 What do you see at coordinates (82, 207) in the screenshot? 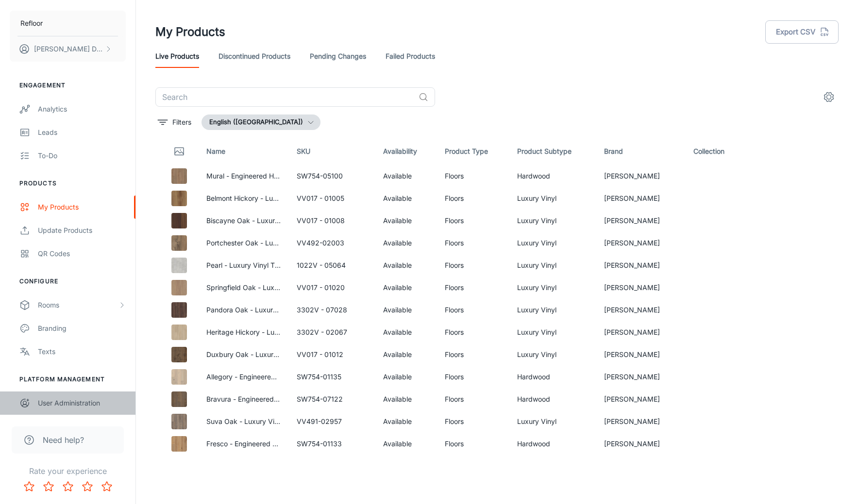
I see `div: My Products` at bounding box center [82, 207].